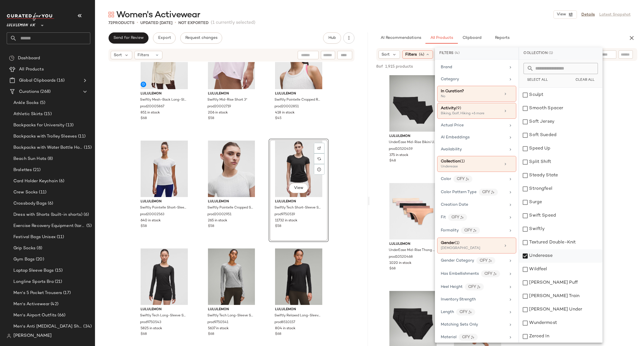 This screenshot has height=346, width=644. What do you see at coordinates (164, 169) in the screenshot?
I see `img: LW3JPHS_070311_1` at bounding box center [164, 169].